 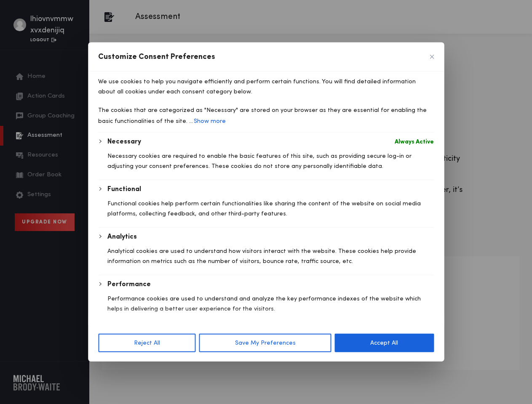 I want to click on button: Accept All, so click(x=384, y=343).